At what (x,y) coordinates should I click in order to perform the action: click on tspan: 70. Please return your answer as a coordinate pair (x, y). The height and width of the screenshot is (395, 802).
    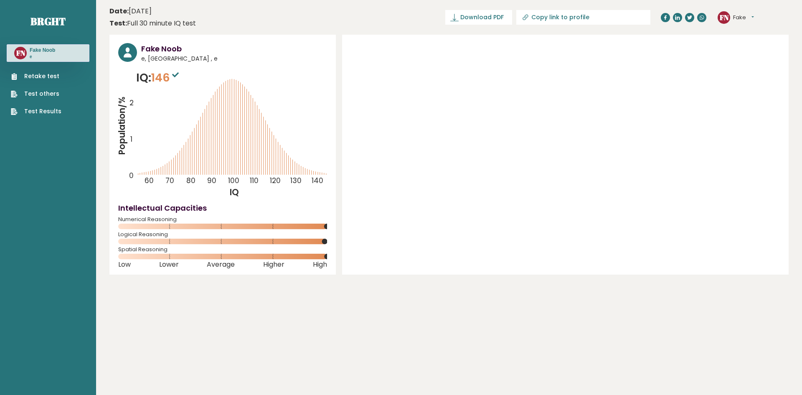
    Looking at the image, I should click on (170, 181).